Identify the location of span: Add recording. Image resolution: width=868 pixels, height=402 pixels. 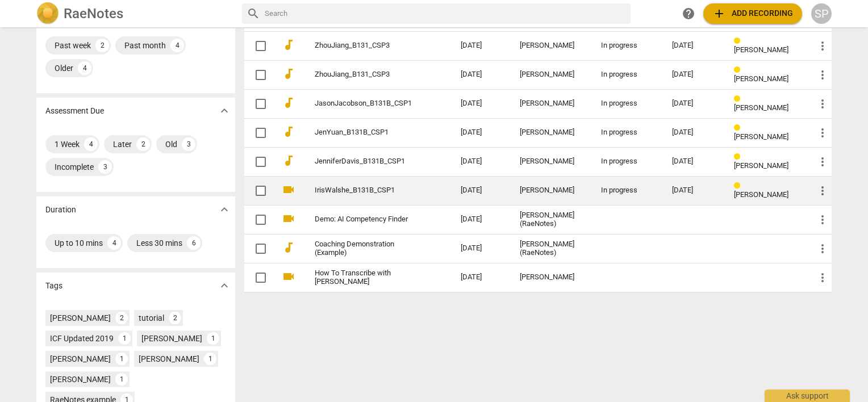
(753, 13).